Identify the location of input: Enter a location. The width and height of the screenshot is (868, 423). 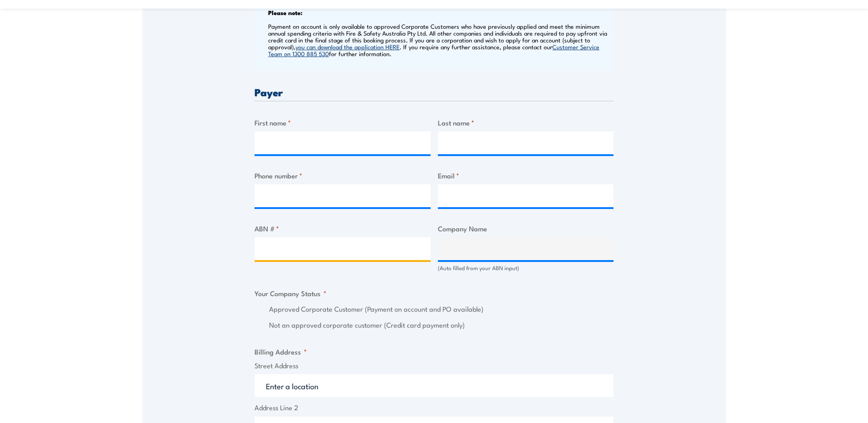
(434, 385).